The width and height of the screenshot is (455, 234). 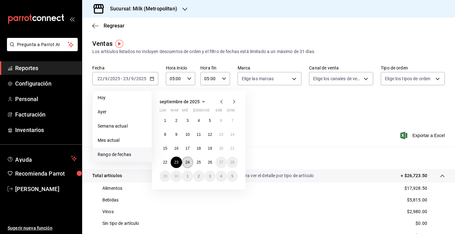 What do you see at coordinates (176, 176) in the screenshot?
I see `abbr: 30 de septiembre de 2025` at bounding box center [176, 176].